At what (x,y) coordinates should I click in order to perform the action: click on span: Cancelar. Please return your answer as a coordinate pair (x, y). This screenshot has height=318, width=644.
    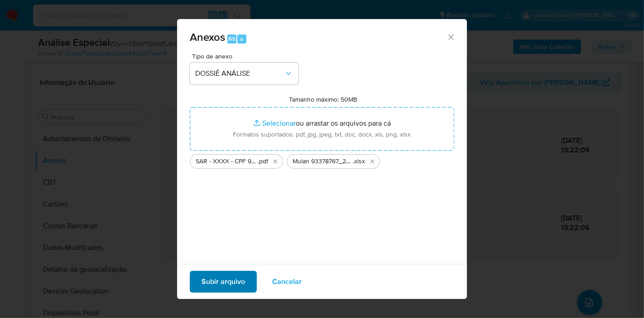
    Looking at the image, I should click on (287, 281).